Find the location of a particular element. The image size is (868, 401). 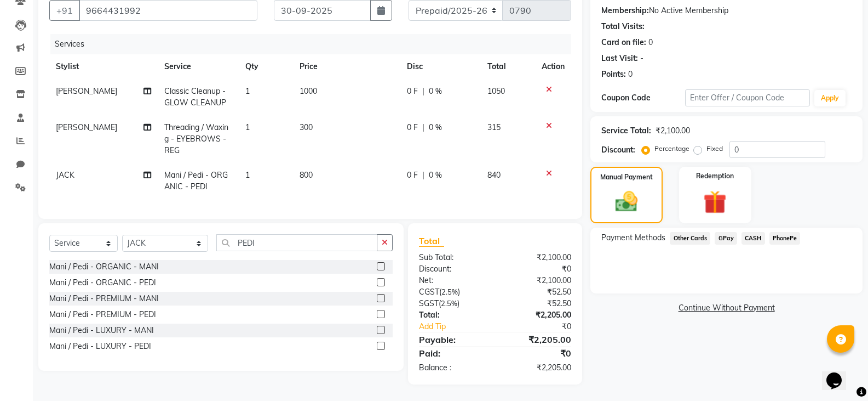

span: Payment Methods is located at coordinates (633, 237).